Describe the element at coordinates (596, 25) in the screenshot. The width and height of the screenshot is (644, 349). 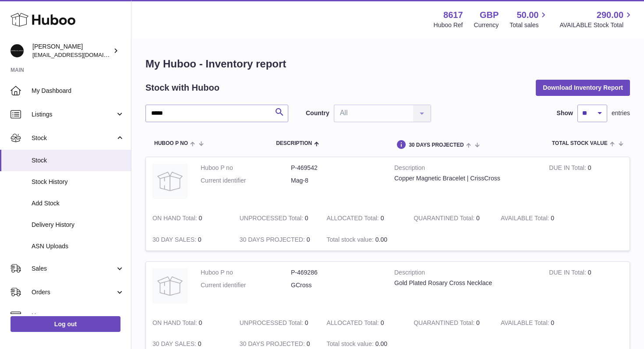
I see `span: AVAILABLE Stock Total` at that location.